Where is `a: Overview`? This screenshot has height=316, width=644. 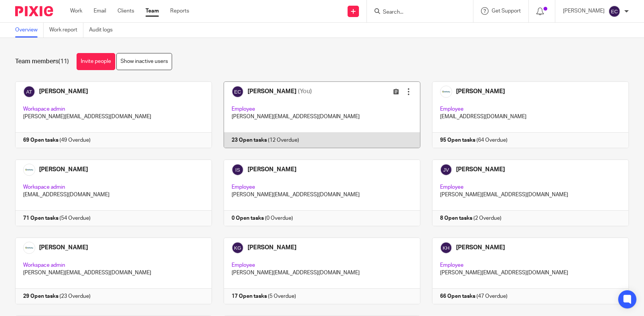 a: Overview is located at coordinates (29, 30).